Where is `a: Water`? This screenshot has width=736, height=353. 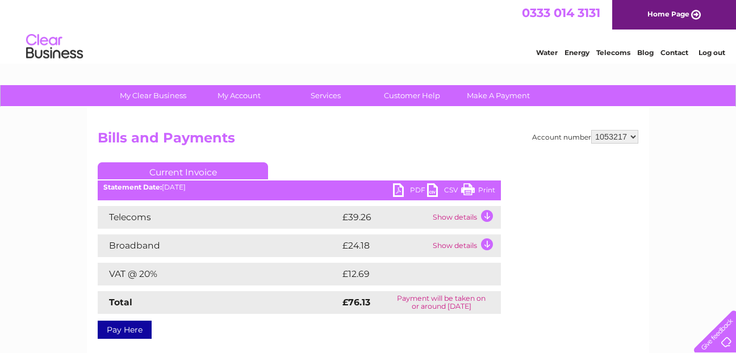 a: Water is located at coordinates (547, 52).